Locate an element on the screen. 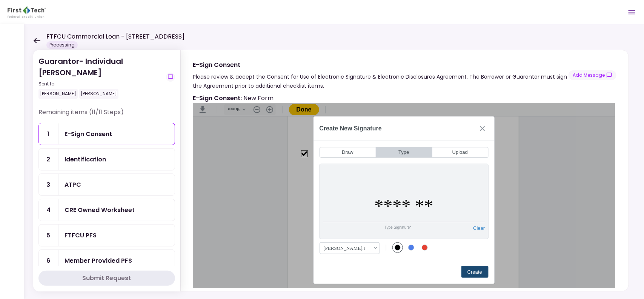  div: Submit Request is located at coordinates (107, 278).